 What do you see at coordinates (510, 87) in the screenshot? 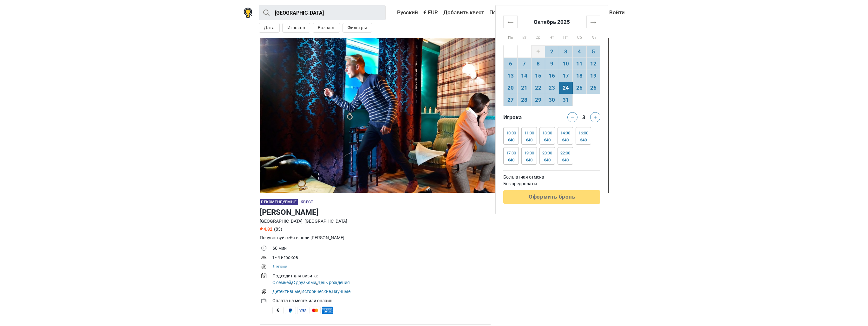
I see `td: 20` at bounding box center [510, 87].